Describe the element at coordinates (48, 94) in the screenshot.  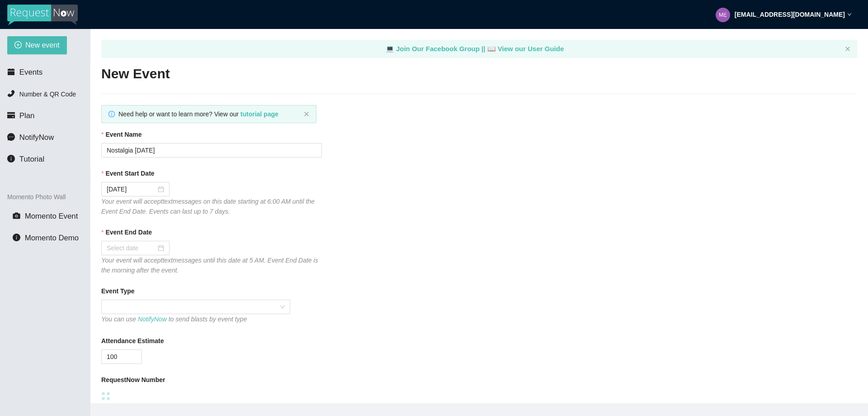
I see `span: Number & QR Code` at that location.